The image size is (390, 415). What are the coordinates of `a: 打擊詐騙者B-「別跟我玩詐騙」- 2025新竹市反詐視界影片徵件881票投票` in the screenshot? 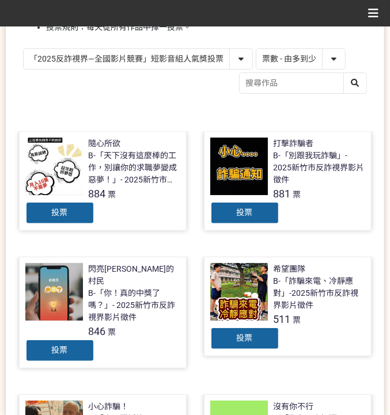 It's located at (287, 181).